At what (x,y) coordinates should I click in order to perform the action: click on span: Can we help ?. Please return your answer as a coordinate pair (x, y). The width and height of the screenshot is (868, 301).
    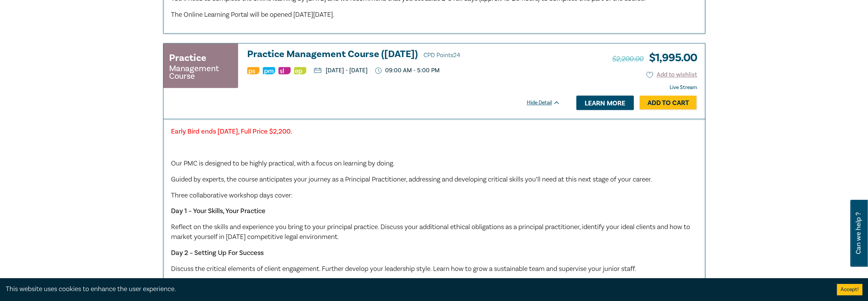
    Looking at the image, I should click on (858, 233).